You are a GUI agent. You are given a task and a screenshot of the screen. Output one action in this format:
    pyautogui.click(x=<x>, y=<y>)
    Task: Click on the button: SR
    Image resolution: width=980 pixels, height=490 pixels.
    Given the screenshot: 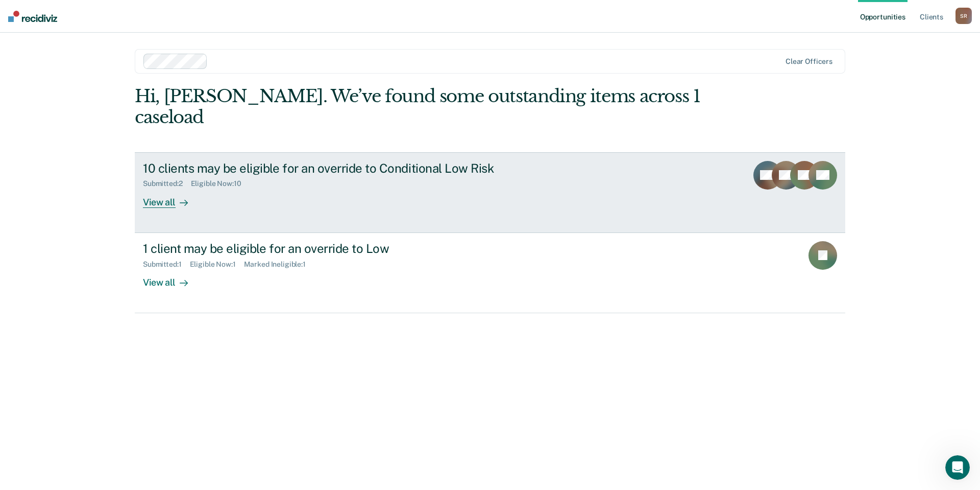 What is the action you would take?
    pyautogui.click(x=963, y=16)
    